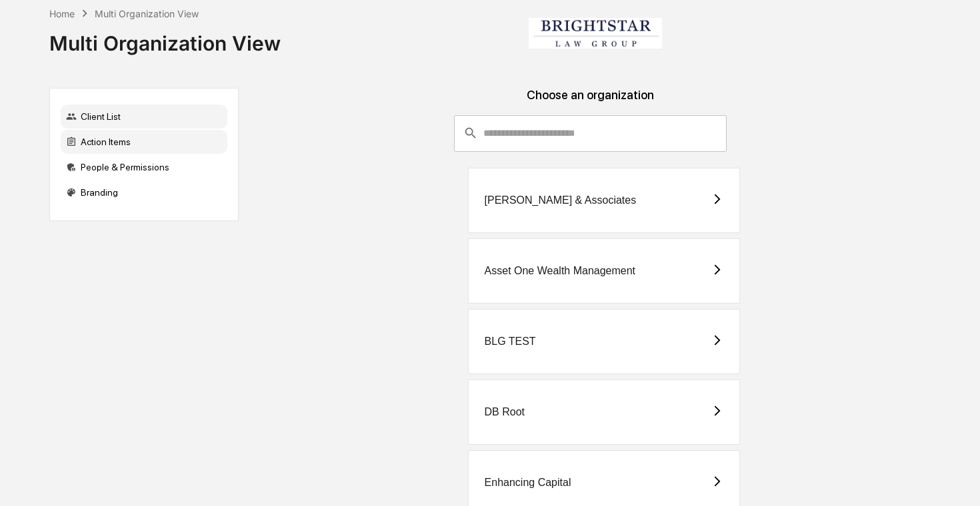  Describe the element at coordinates (144, 167) in the screenshot. I see `div: People & Permissions` at that location.